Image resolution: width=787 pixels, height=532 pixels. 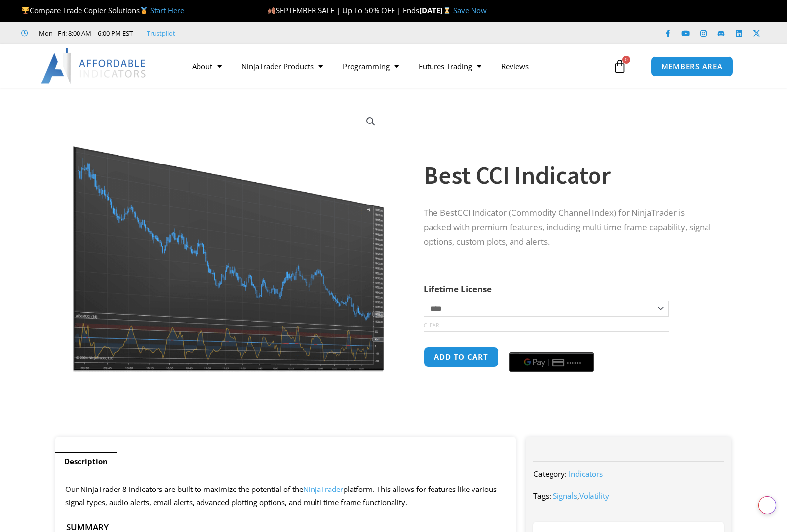 I want to click on span: Compare Trade Copier Solutions, so click(x=103, y=10).